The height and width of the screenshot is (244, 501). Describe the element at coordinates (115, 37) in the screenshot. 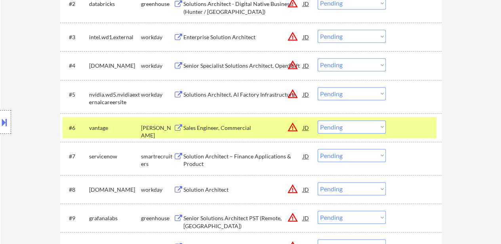

I see `div: intel.wd1.external` at that location.